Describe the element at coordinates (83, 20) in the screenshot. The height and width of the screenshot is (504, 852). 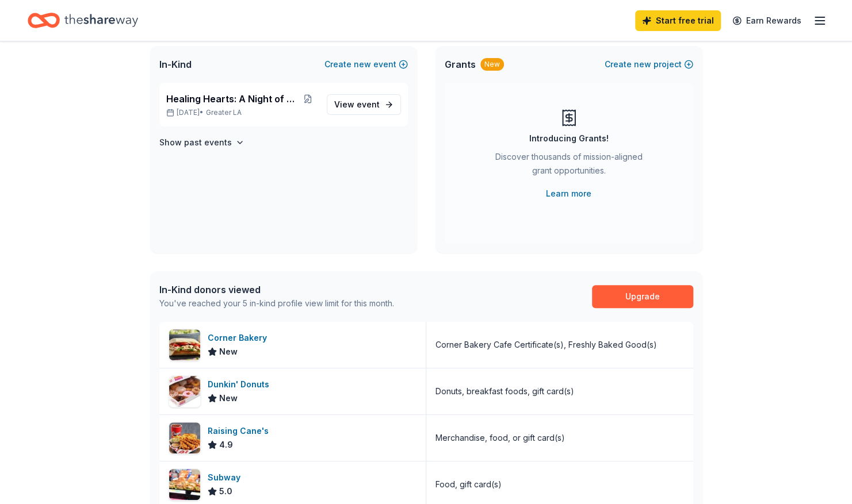
I see `a: Home` at that location.